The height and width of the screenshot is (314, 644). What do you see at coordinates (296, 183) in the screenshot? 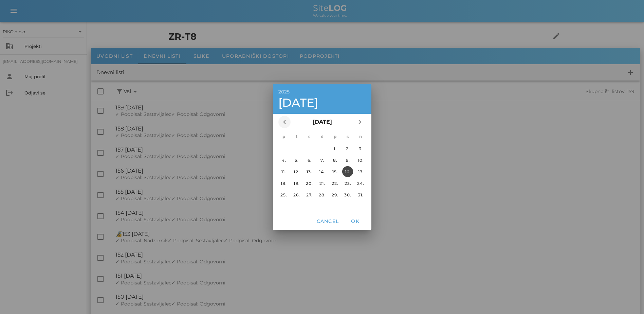
I see `button: 19.` at bounding box center [296, 183].